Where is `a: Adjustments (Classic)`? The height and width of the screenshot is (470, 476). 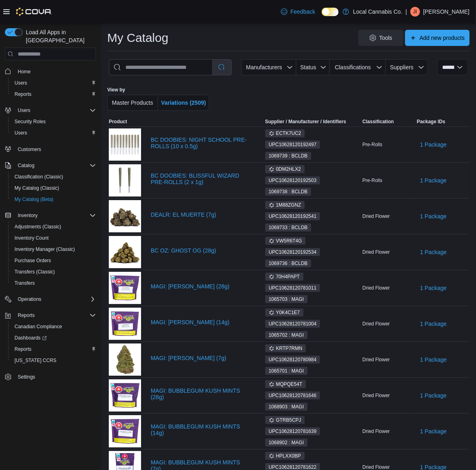
a: Adjustments (Classic) is located at coordinates (38, 226).